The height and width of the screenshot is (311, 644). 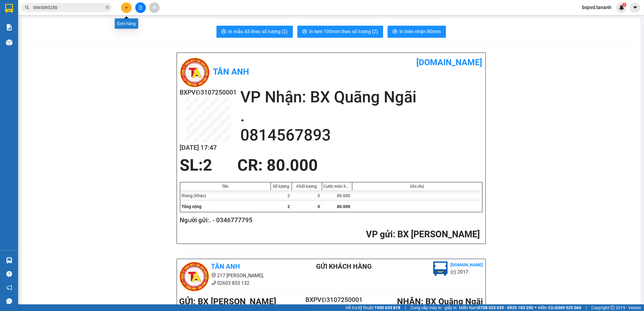 I want to click on span: Tổng cộng, so click(x=192, y=206).